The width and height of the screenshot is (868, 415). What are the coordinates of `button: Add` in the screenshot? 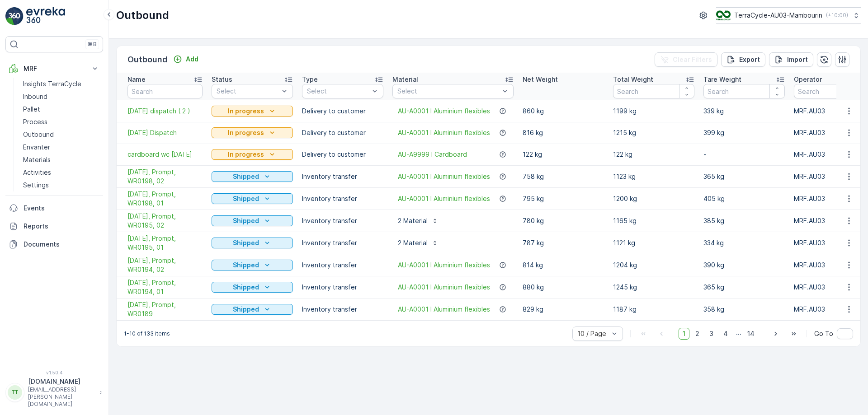 It's located at (186, 59).